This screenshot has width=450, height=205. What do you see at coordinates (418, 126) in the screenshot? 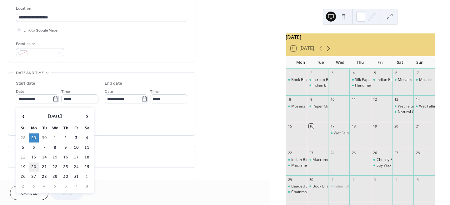
I see `div: 21` at bounding box center [418, 126].